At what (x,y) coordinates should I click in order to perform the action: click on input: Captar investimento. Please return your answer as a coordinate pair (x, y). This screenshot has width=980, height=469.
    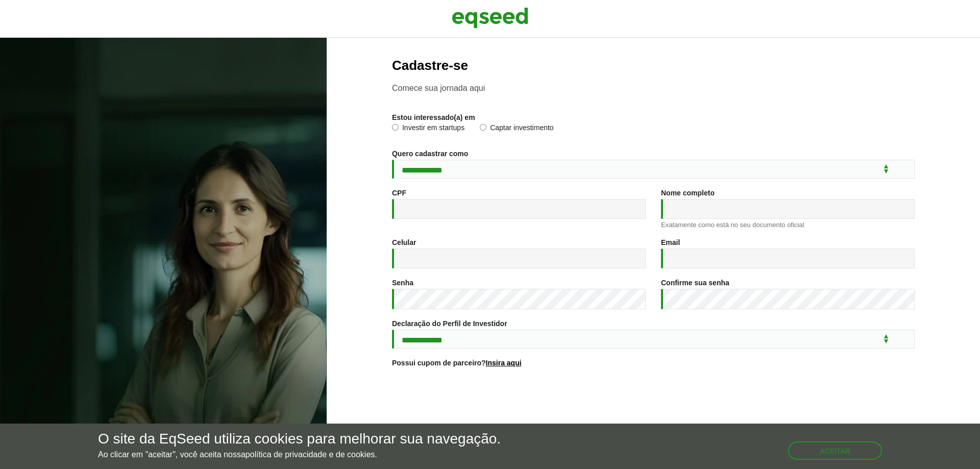
    Looking at the image, I should click on (483, 127).